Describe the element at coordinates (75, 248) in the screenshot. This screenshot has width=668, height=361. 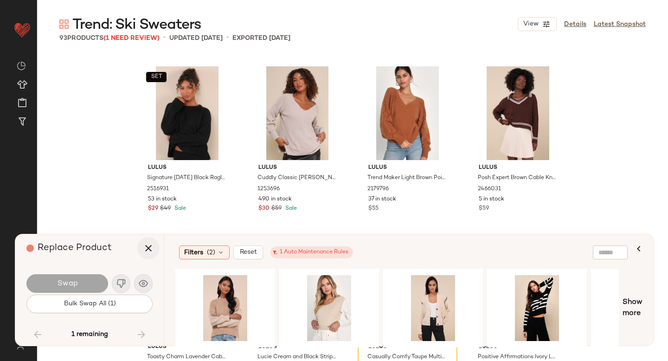
I see `span: Replace Product` at that location.